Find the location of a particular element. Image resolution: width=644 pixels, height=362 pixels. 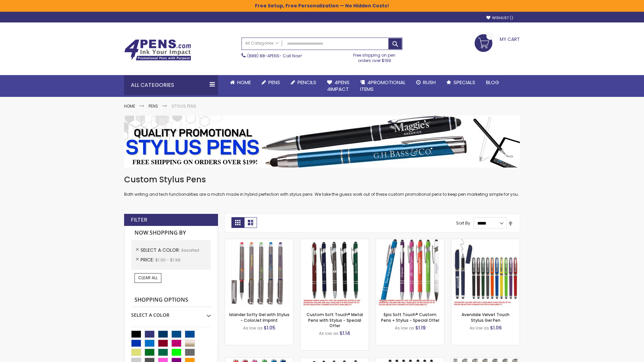

span: $1.05 is located at coordinates (270, 328).